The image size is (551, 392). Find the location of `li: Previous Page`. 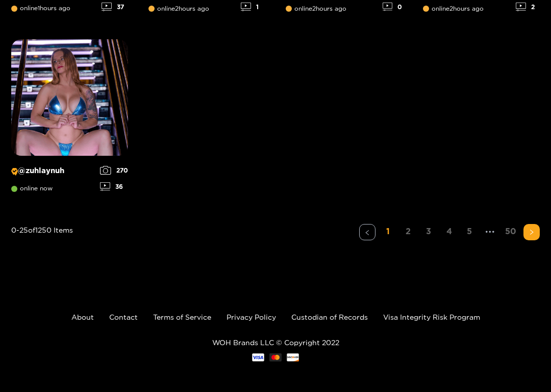

li: Previous Page is located at coordinates (367, 232).